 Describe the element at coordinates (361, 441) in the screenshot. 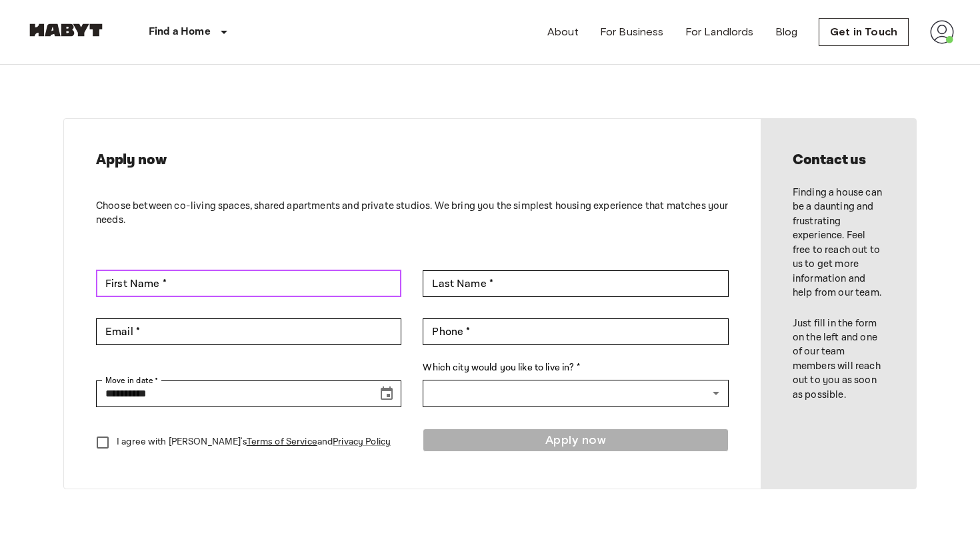

I see `a: Privacy Policy` at that location.